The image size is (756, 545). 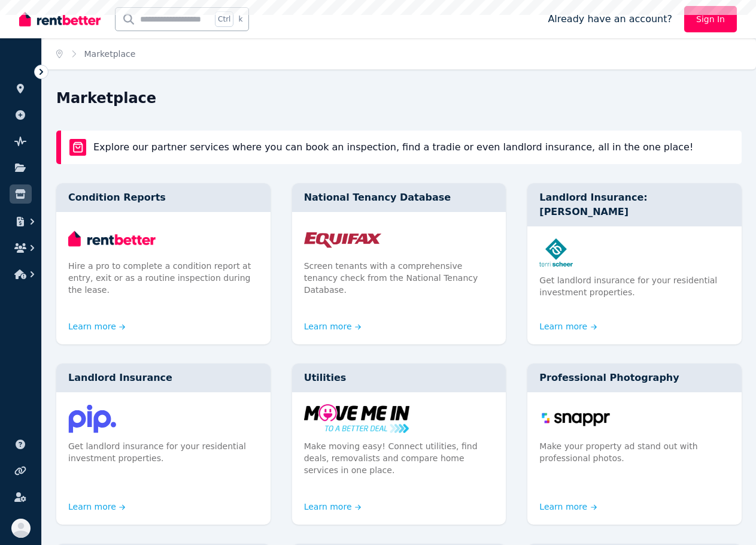 I want to click on h1: Marketplace, so click(x=106, y=98).